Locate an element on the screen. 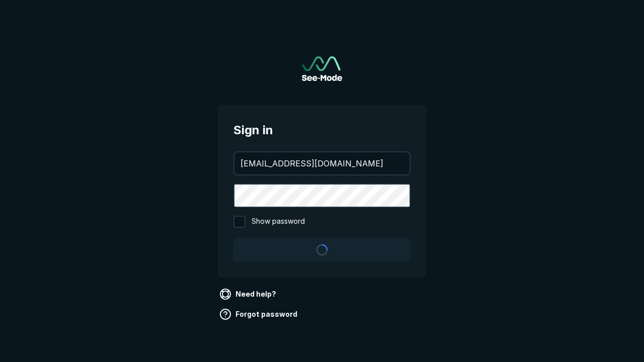 The image size is (644, 362). a: Go to sign in is located at coordinates (322, 69).